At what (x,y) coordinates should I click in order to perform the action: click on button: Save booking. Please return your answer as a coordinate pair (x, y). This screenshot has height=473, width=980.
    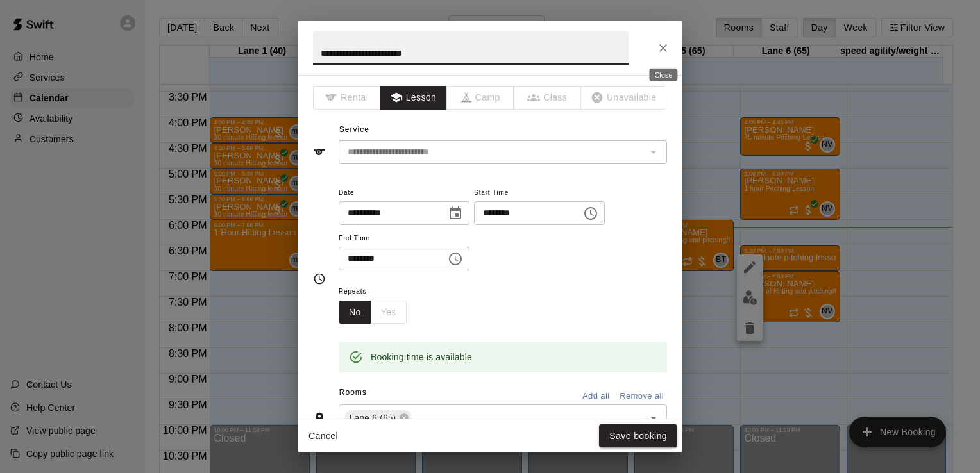
    Looking at the image, I should click on (638, 436).